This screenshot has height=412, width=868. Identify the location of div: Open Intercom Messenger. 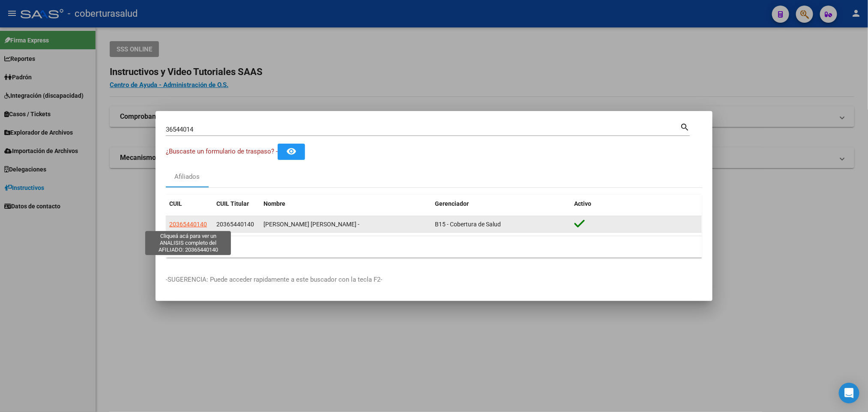
(849, 393).